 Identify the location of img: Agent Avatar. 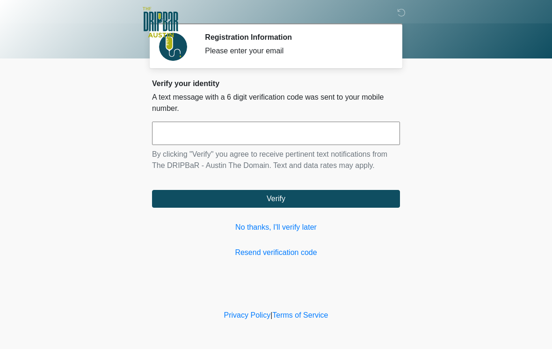
(173, 47).